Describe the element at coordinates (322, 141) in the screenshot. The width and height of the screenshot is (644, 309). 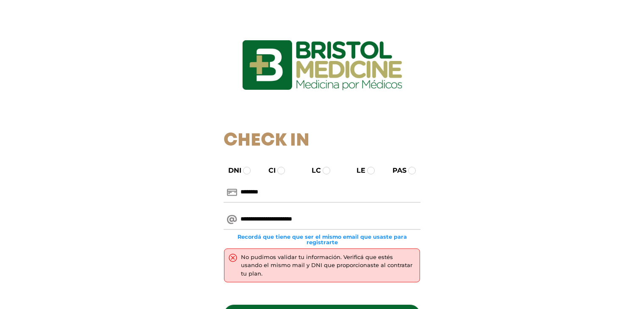
I see `h1: Check In` at that location.